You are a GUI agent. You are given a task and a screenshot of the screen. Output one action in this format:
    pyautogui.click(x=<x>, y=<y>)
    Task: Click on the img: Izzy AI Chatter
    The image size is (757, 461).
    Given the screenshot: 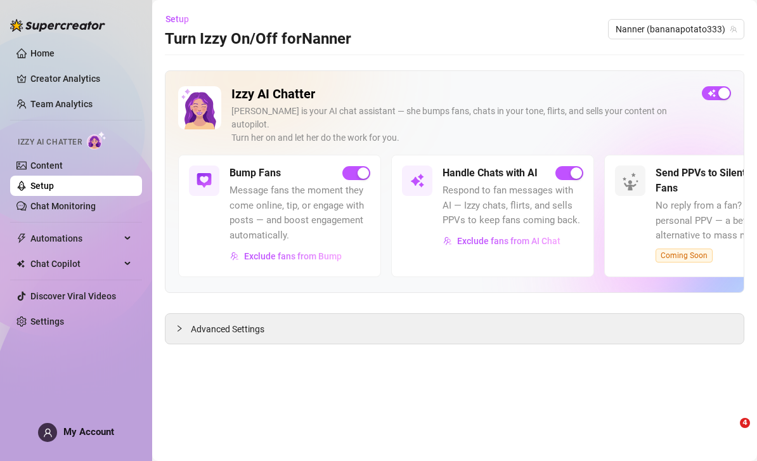 What is the action you would take?
    pyautogui.click(x=200, y=108)
    